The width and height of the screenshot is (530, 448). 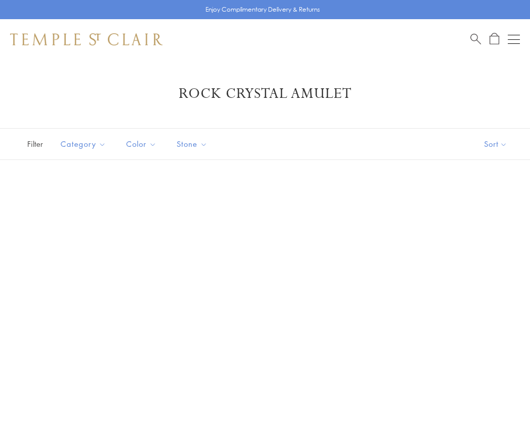 What do you see at coordinates (475, 39) in the screenshot?
I see `a: Search` at bounding box center [475, 39].